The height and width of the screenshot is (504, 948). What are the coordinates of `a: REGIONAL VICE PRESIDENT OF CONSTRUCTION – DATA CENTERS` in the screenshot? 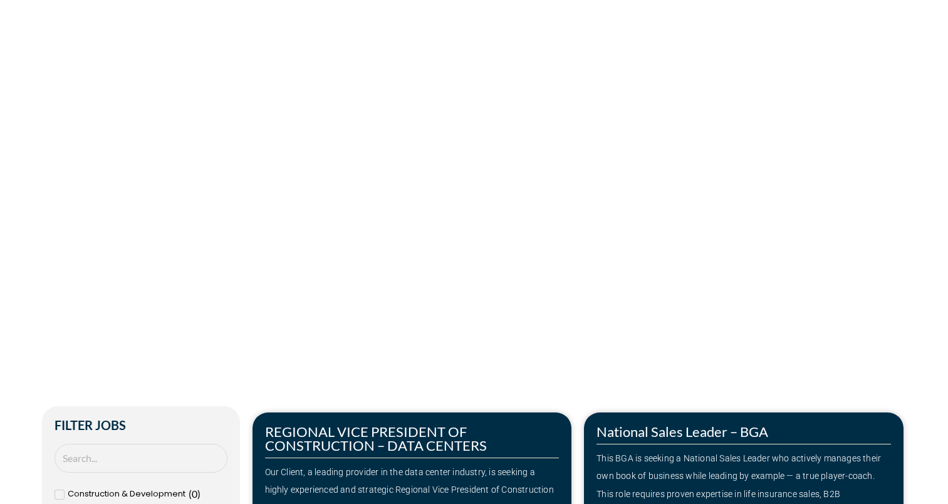 It's located at (376, 438).